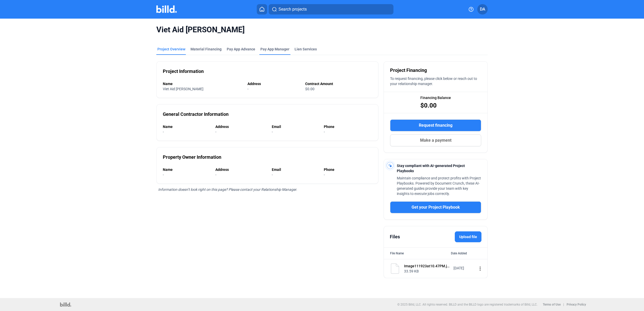 The image size is (644, 311). I want to click on div: Property Owner Information, so click(192, 157).